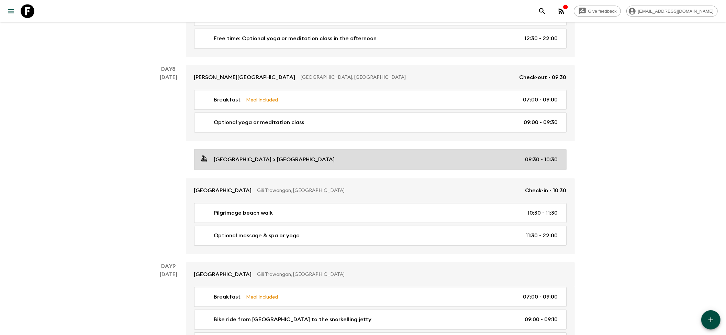 Image resolution: width=726 pixels, height=335 pixels. Describe the element at coordinates (381, 236) in the screenshot. I see `a: Optional massage & spa or yoga11:30 - 22:00` at that location.